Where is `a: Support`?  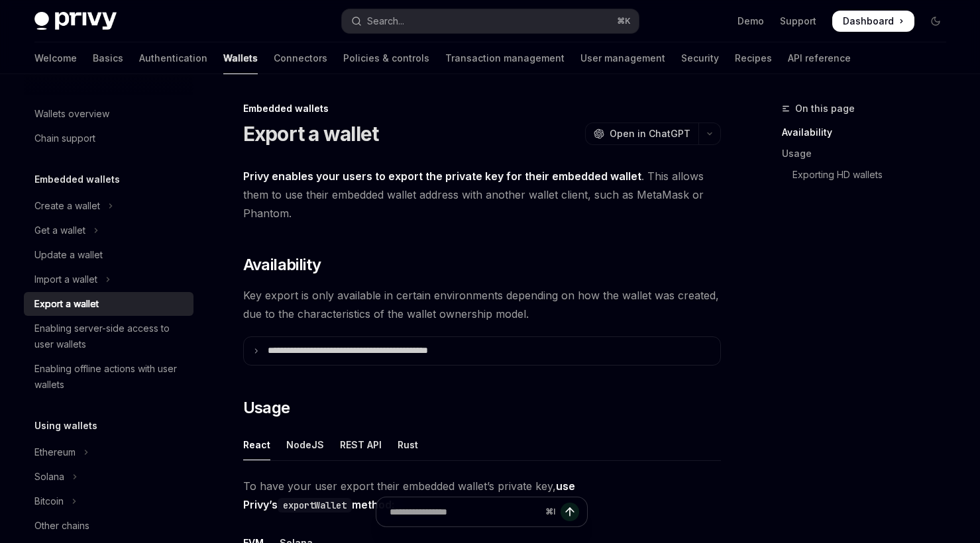
a: Support is located at coordinates (798, 22).